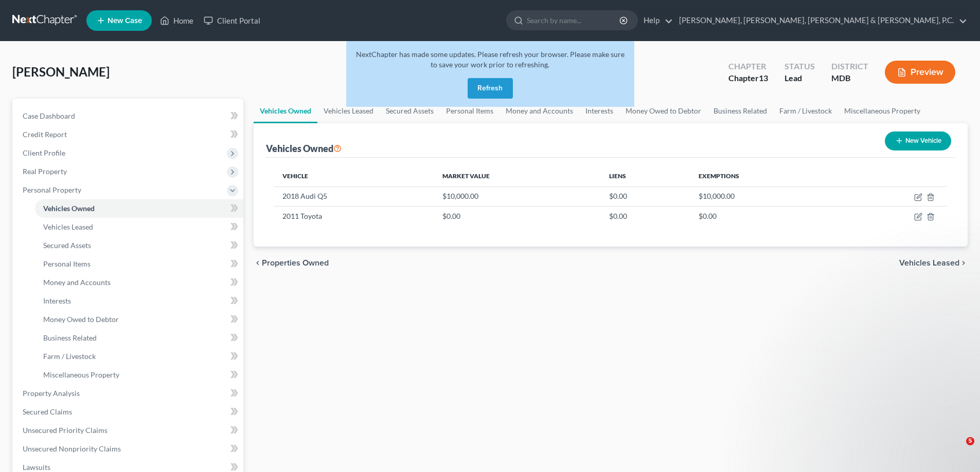  I want to click on span: Farm / Livestock, so click(70, 356).